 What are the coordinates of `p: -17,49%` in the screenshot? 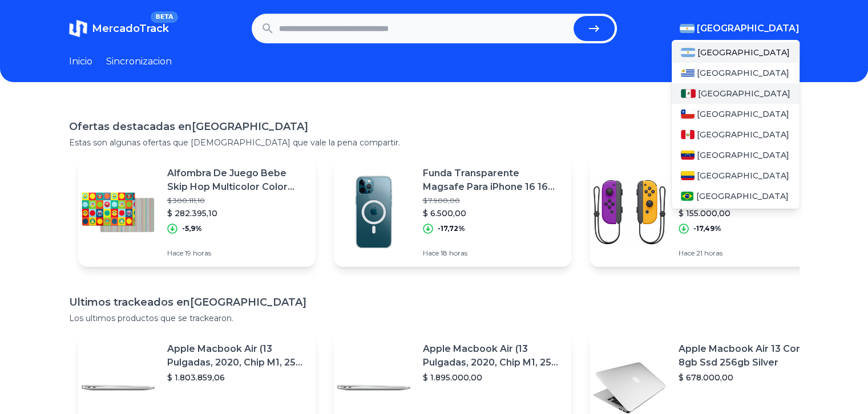 It's located at (707, 229).